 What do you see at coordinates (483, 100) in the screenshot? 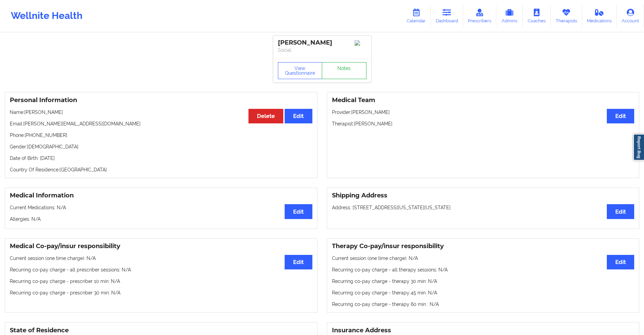
I see `h3: Medical Team` at bounding box center [483, 100].